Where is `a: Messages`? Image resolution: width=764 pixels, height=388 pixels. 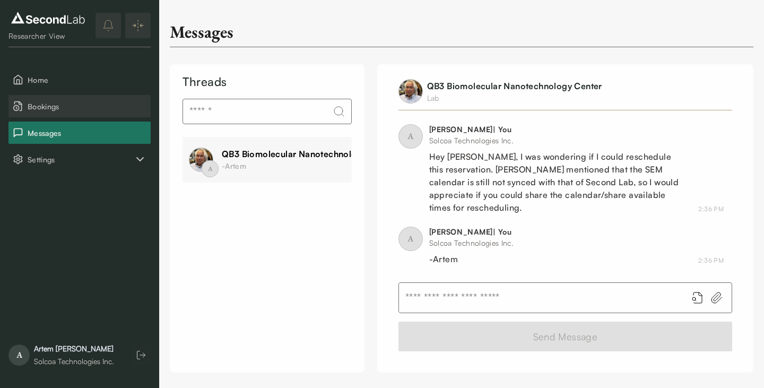
a: Messages is located at coordinates (80, 133).